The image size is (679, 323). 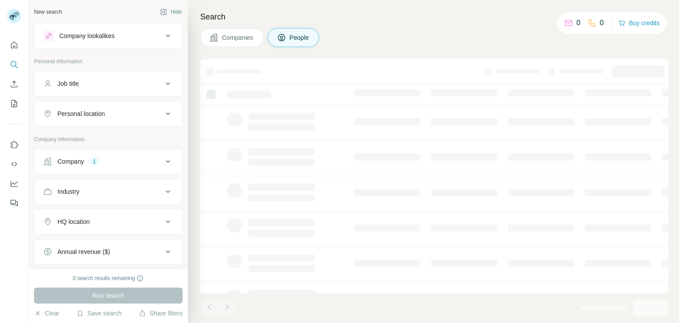 What do you see at coordinates (14, 184) in the screenshot?
I see `button: Dashboard` at bounding box center [14, 184].